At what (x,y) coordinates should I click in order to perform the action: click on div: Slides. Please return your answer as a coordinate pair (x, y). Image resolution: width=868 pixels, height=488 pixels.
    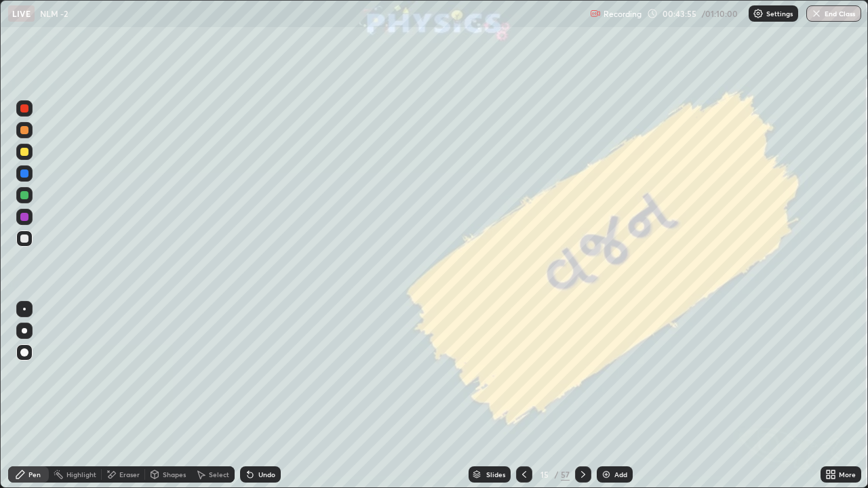
    Looking at the image, I should click on (495, 475).